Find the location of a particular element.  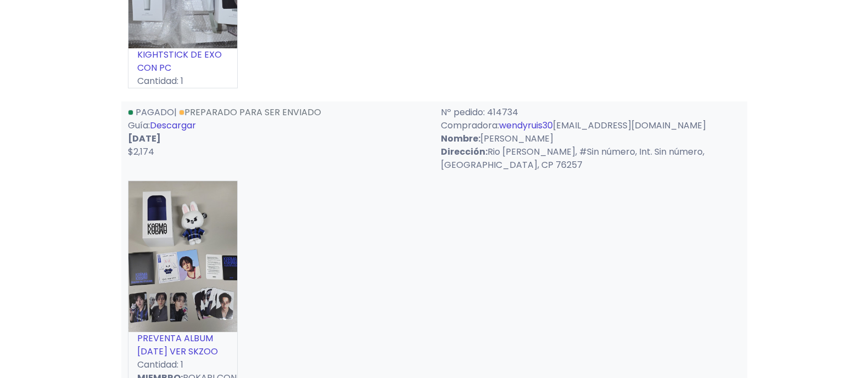

img: small_1756942530281.jpeg is located at coordinates (183, 256).